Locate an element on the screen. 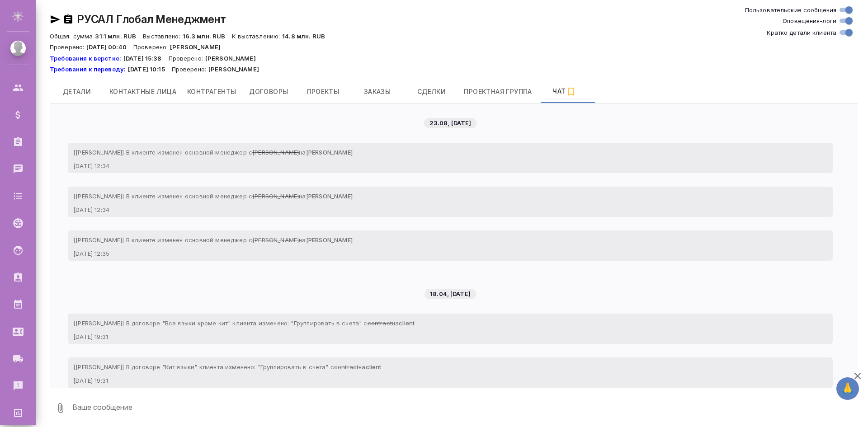 This screenshot has height=427, width=868. span: Проекты is located at coordinates (323, 92).